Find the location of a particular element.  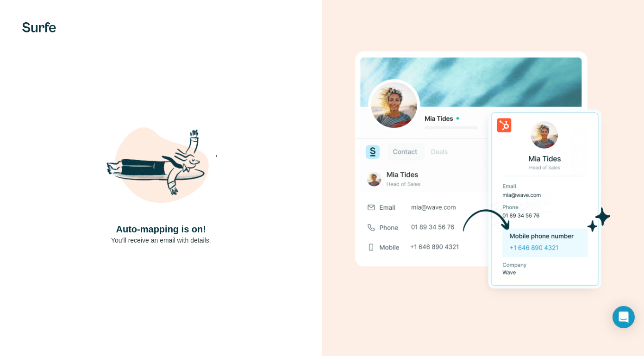

img: Surfe's logo is located at coordinates (39, 27).